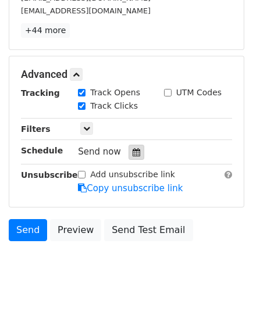  Describe the element at coordinates (76, 230) in the screenshot. I see `a: Preview` at that location.